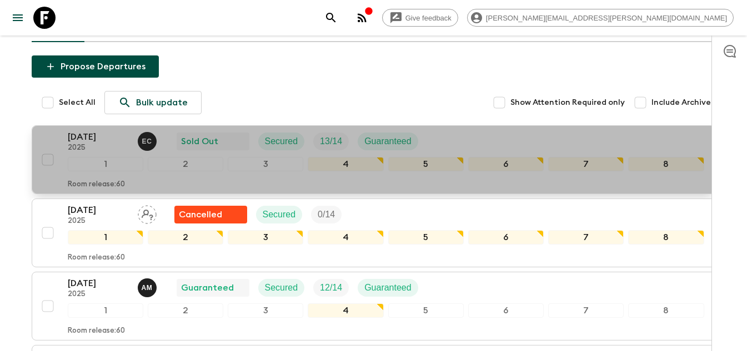  Describe the element at coordinates (200, 215) in the screenshot. I see `p: Cancelled` at that location.